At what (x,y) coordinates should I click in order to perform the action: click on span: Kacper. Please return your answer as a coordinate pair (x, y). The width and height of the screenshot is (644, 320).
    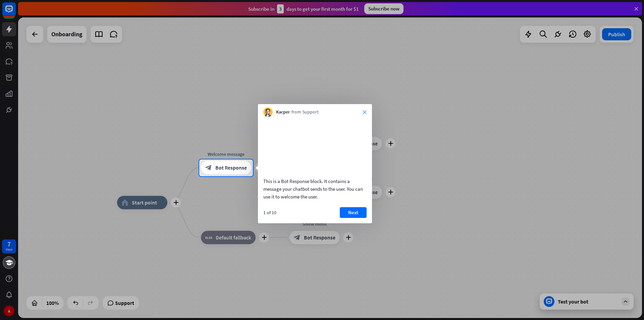
    Looking at the image, I should click on (283, 112).